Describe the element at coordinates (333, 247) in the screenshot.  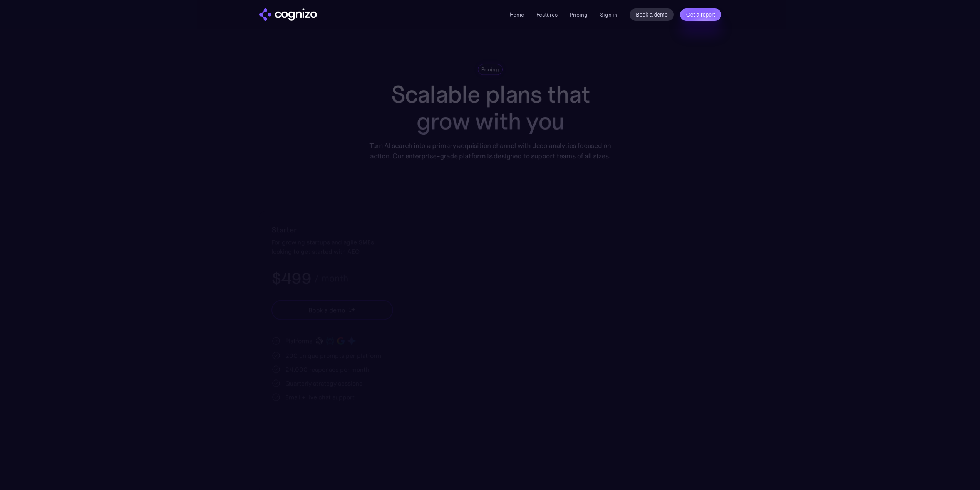
I see `div: For growing startups and agile SMEs looking to get started with AEO` at that location.